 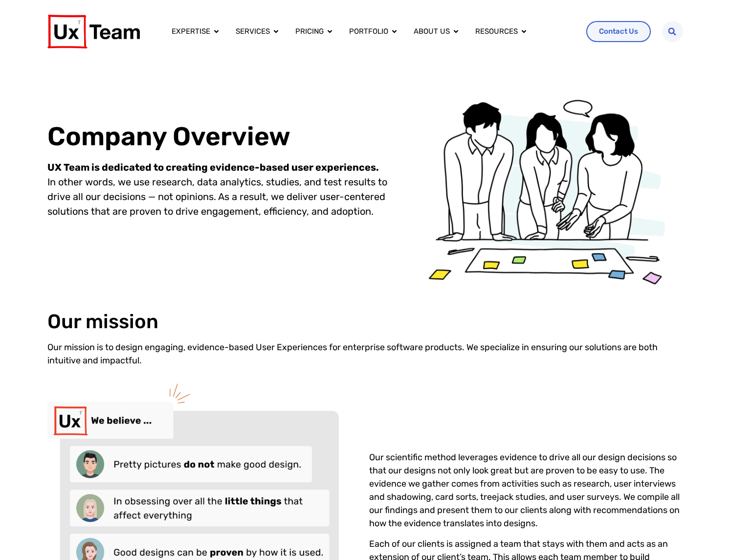 I want to click on span: Portfolio, so click(x=369, y=31).